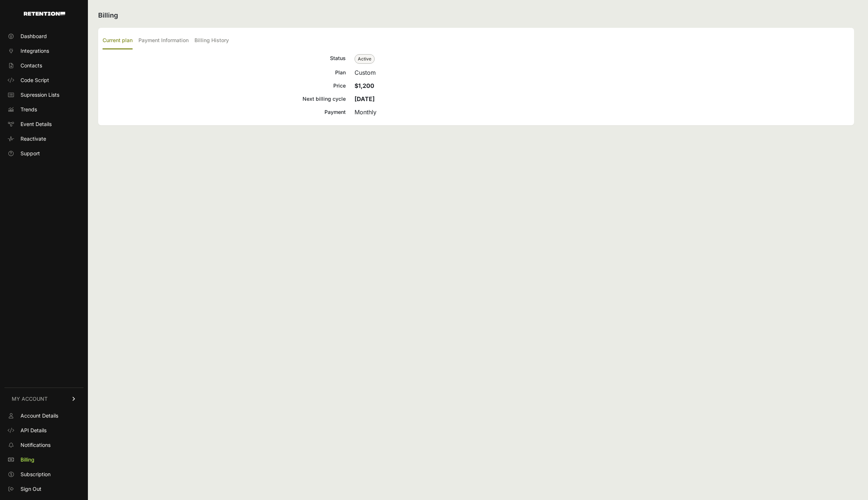 This screenshot has width=868, height=500. What do you see at coordinates (212, 41) in the screenshot?
I see `label: Billing History` at bounding box center [212, 41].